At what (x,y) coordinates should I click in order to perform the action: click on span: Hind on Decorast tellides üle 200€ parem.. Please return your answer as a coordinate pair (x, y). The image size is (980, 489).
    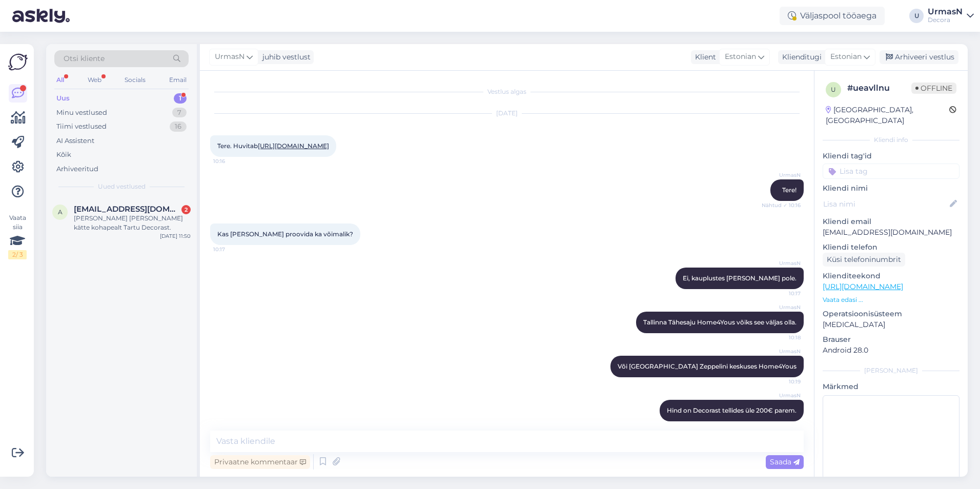
    Looking at the image, I should click on (732, 410).